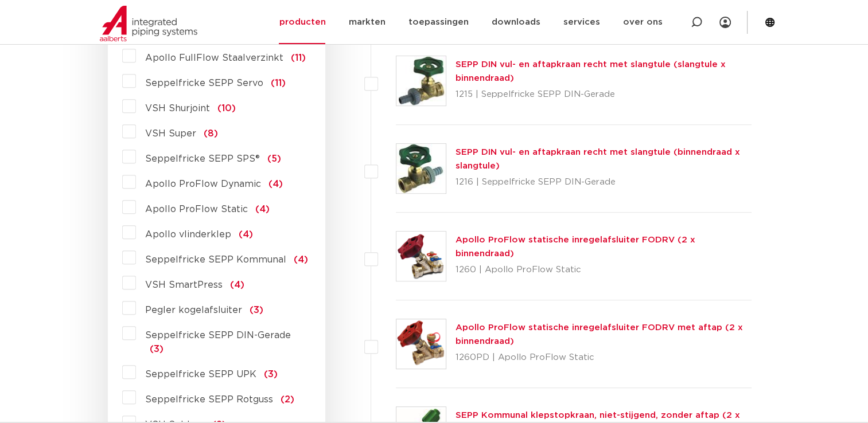 The height and width of the screenshot is (423, 868). I want to click on span: (2), so click(288, 399).